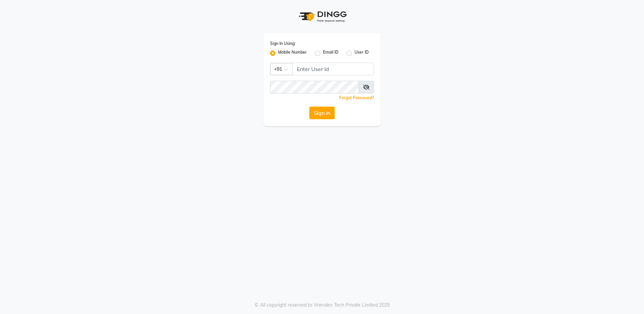 This screenshot has height=314, width=644. What do you see at coordinates (356, 98) in the screenshot?
I see `a: Forgot Password?` at bounding box center [356, 98].